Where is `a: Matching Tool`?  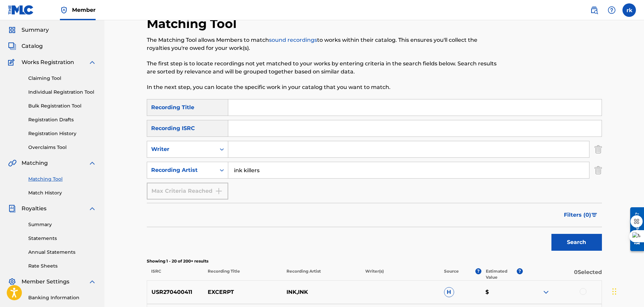 a: Matching Tool is located at coordinates (62, 179).